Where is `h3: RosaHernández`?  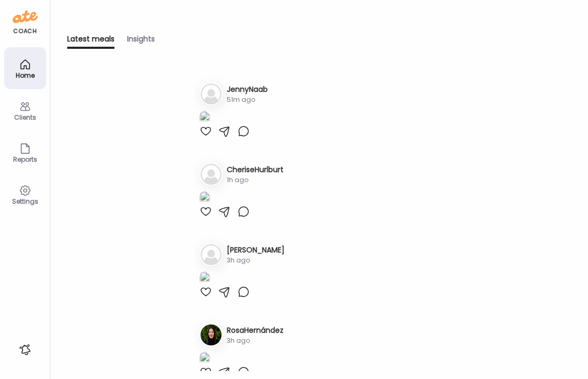 h3: RosaHernández is located at coordinates (255, 330).